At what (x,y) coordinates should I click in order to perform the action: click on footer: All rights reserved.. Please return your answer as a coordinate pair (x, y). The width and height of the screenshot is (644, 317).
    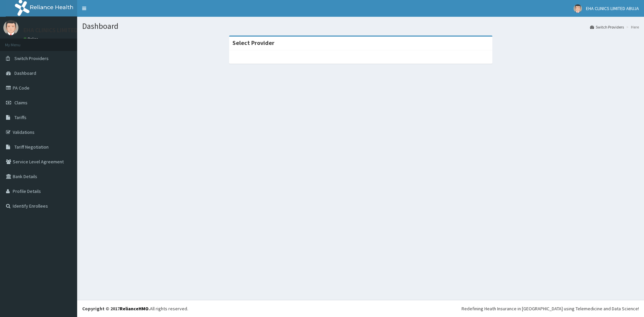
    Looking at the image, I should click on (360, 308).